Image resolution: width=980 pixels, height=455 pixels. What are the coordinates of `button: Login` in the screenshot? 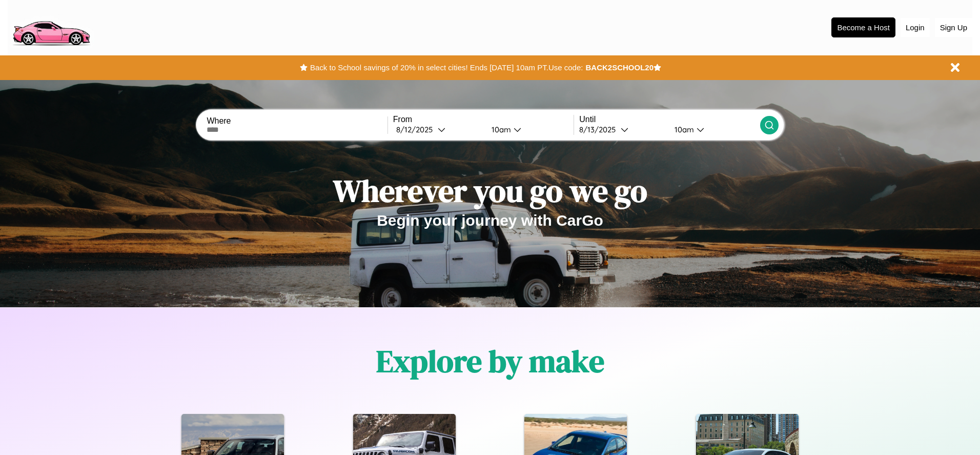 It's located at (915, 27).